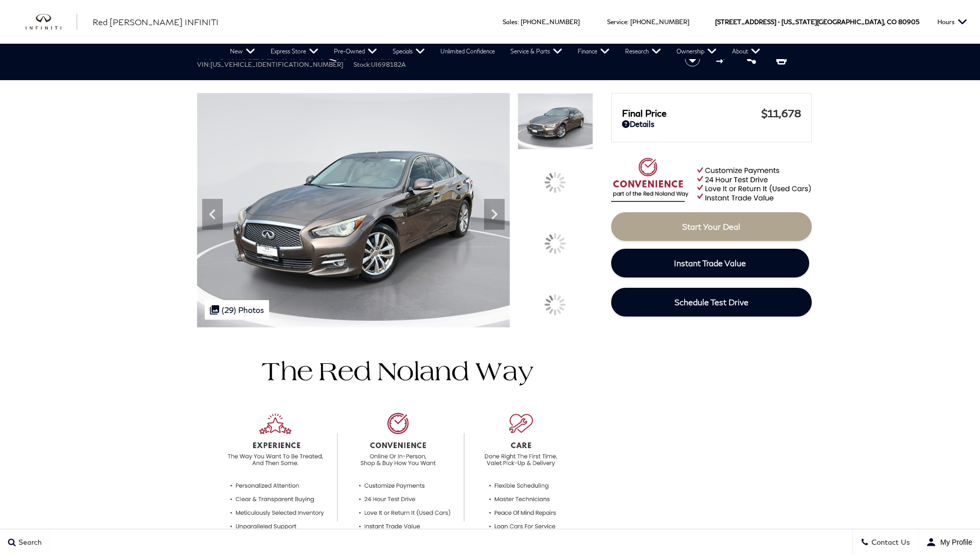 The height and width of the screenshot is (555, 980). I want to click on a: Unlimited Confidence, so click(468, 52).